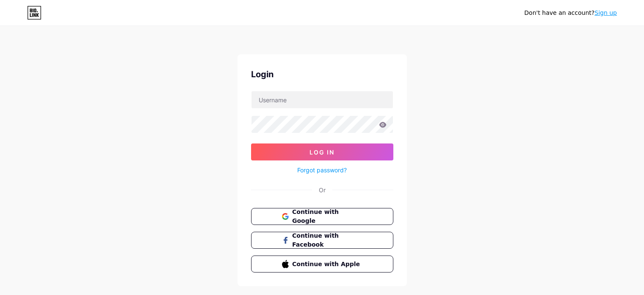 The image size is (644, 295). Describe the element at coordinates (327, 216) in the screenshot. I see `span: Continue with Google` at that location.